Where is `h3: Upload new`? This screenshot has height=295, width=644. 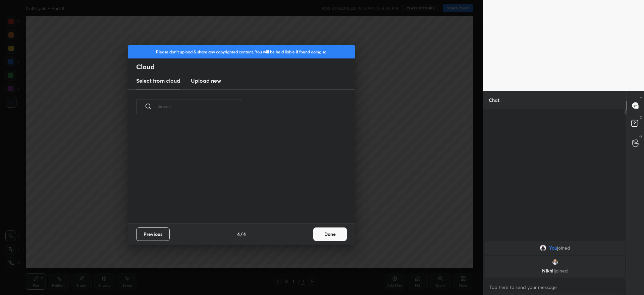
h3: Upload new is located at coordinates (206, 81).